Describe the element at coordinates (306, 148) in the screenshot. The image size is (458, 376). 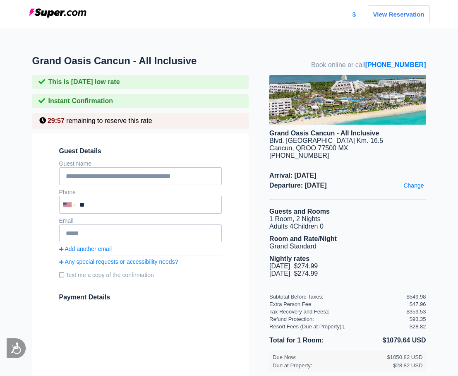
I see `span: QROO` at that location.